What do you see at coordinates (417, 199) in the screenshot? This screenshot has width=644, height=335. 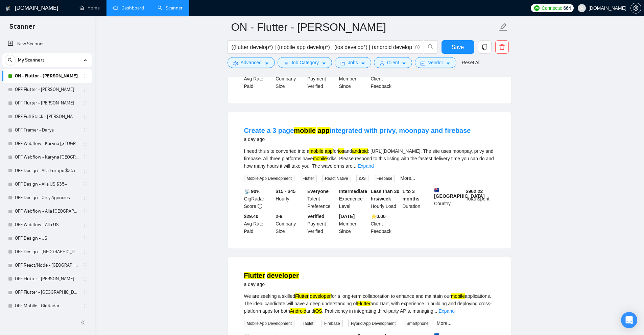 I see `div: Duration` at bounding box center [417, 199].